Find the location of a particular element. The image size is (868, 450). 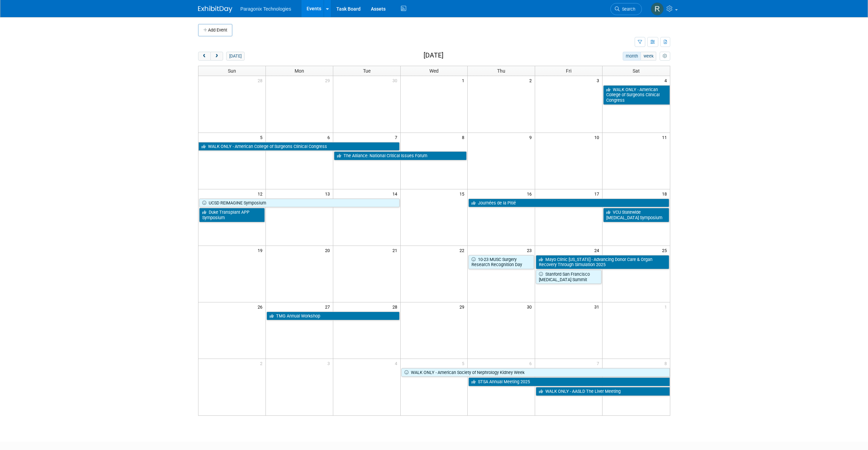

a: STSA Annual Meeting 2025 is located at coordinates (569, 382).